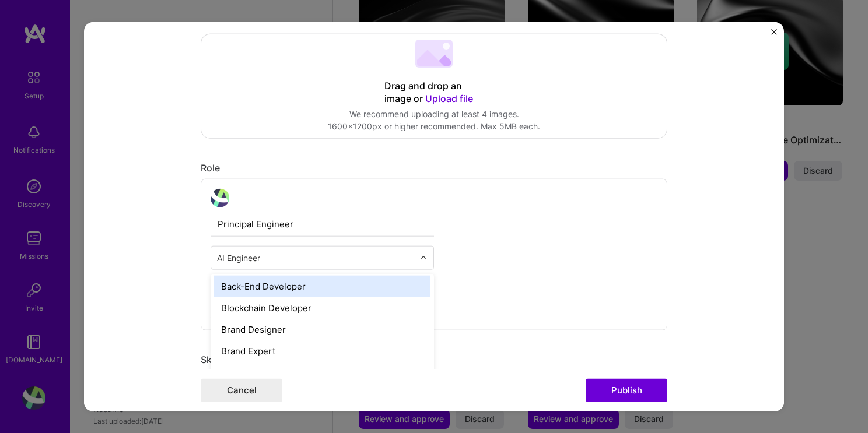 This screenshot has width=868, height=433. I want to click on div: Blockchain Developer, so click(322, 307).